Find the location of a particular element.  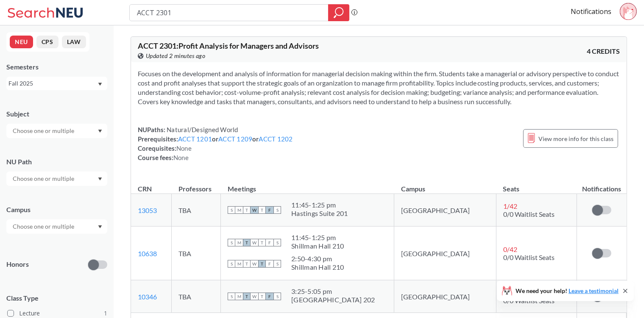

a: 10638 is located at coordinates (147, 253).